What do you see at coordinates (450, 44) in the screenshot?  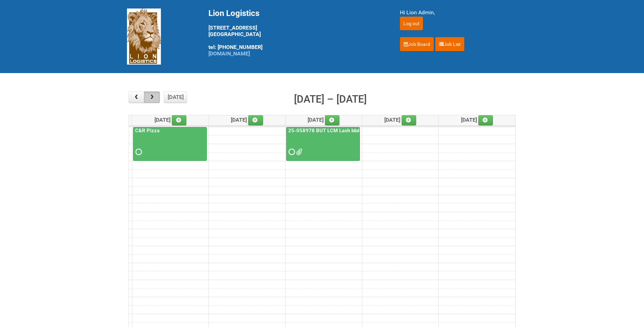 I see `a: Job List` at bounding box center [450, 44].